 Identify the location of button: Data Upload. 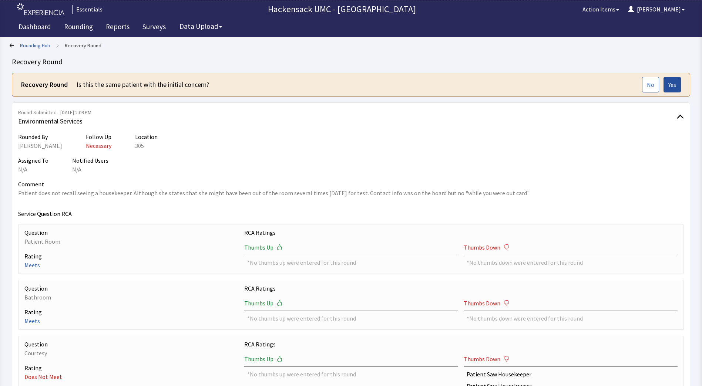
(201, 26).